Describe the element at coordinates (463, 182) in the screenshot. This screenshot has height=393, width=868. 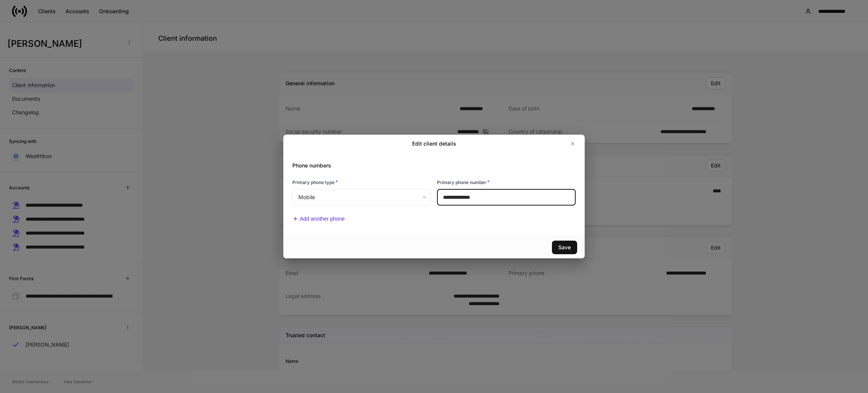
I see `h6: Primary phone number` at that location.